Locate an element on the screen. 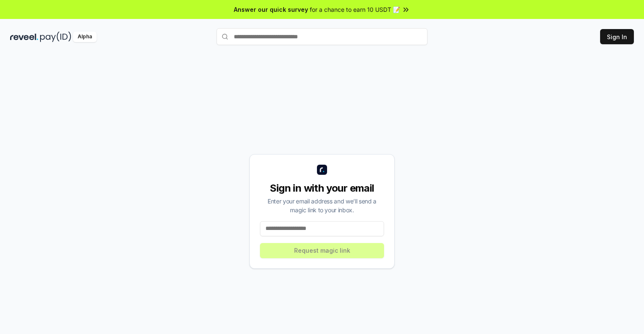 This screenshot has width=644, height=334. span: Answer our quick survey is located at coordinates (271, 9).